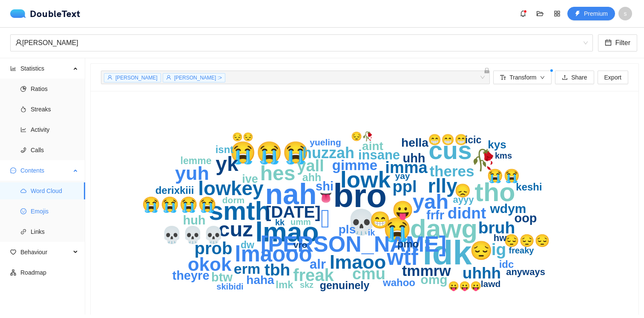 The image size is (644, 318). Describe the element at coordinates (230, 286) in the screenshot. I see `text: skibidi` at that location.